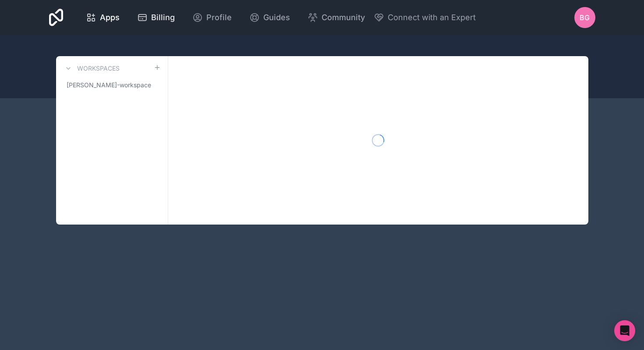 Image resolution: width=644 pixels, height=350 pixels. I want to click on span: BG, so click(585, 18).